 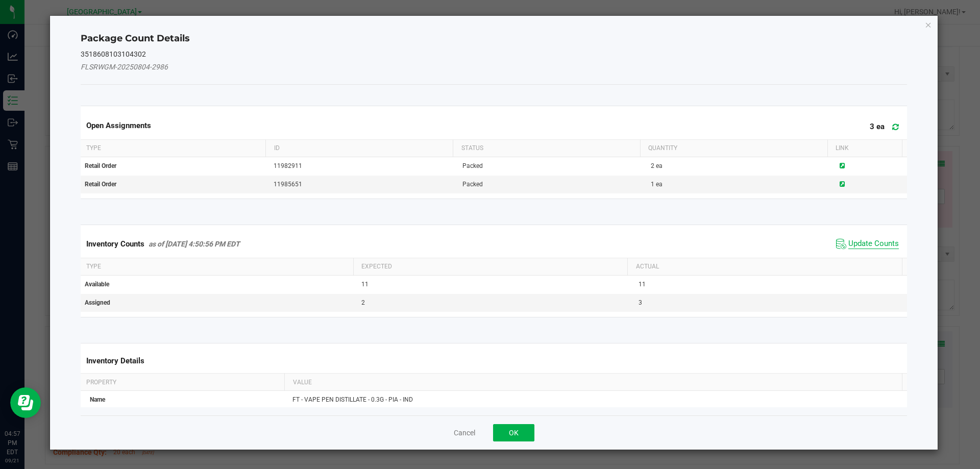 I want to click on span: 1, so click(x=653, y=184).